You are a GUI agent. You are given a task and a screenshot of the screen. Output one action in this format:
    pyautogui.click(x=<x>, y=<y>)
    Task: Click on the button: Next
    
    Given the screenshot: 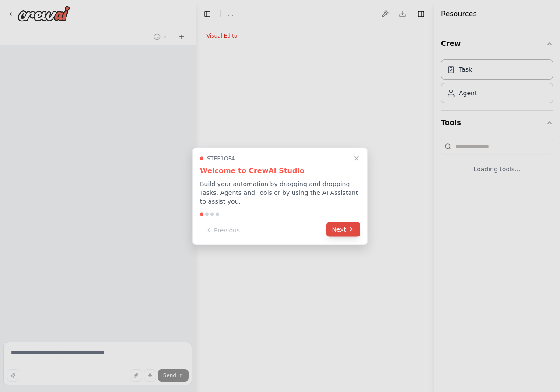 What is the action you would take?
    pyautogui.click(x=343, y=229)
    